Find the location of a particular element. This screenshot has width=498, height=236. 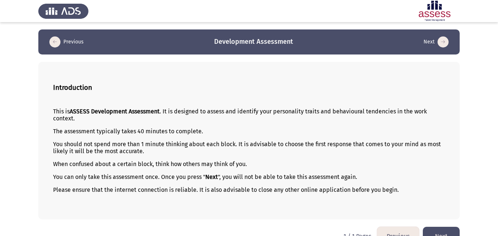

h3: Development Assessment is located at coordinates (254, 42).